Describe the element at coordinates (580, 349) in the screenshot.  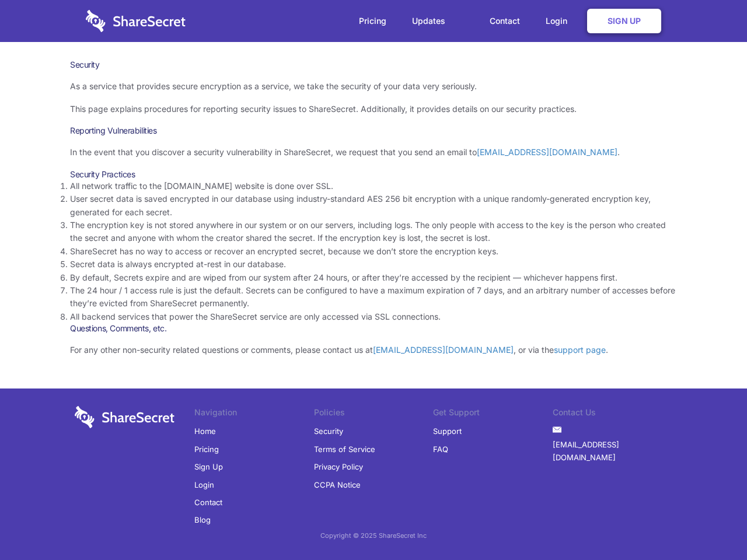
I see `a: support page` at that location.